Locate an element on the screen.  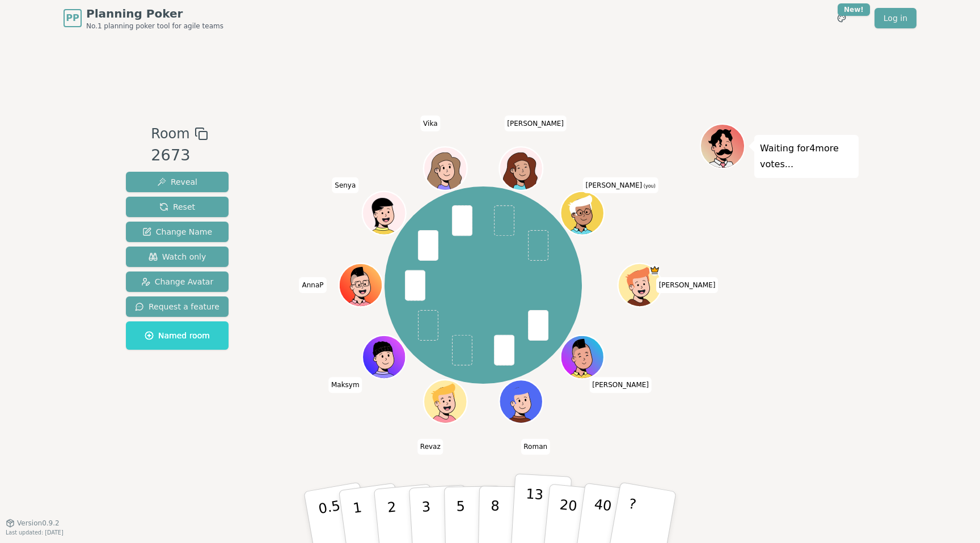
span: No.1 planning poker tool for agile teams is located at coordinates (155, 26).